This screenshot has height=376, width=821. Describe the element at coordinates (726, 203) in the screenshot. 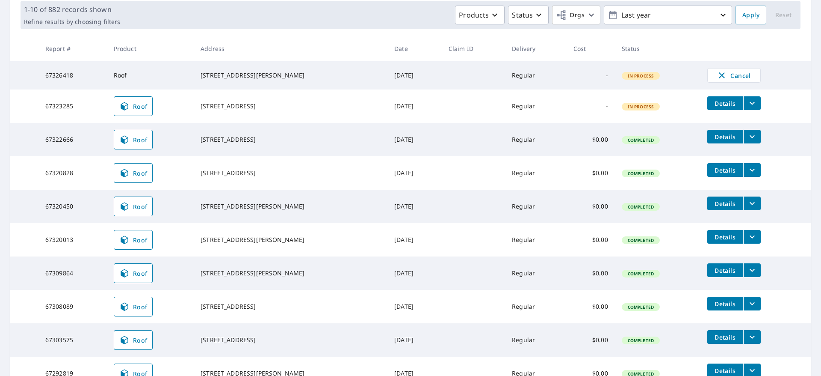

I see `button: detailsBtn-67320450` at that location.